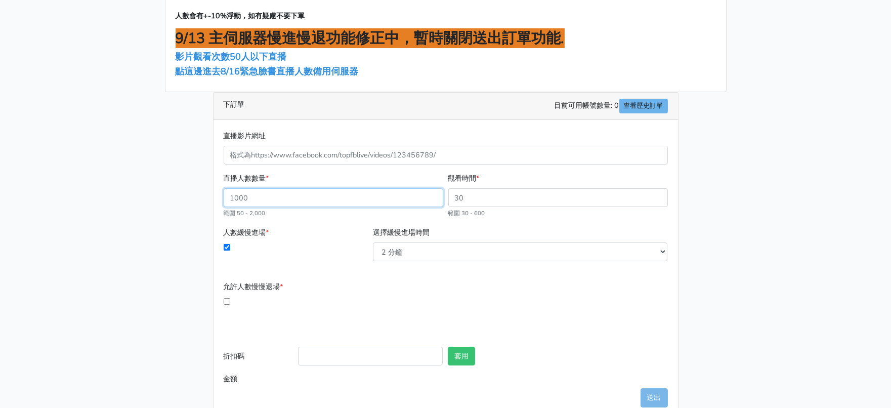 The width and height of the screenshot is (891, 408). What do you see at coordinates (611, 106) in the screenshot?
I see `span: 目前可用帳號數量: 0` at bounding box center [611, 106].